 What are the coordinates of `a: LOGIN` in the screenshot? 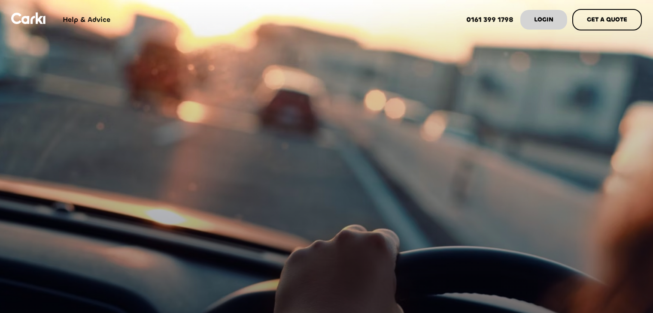 It's located at (543, 20).